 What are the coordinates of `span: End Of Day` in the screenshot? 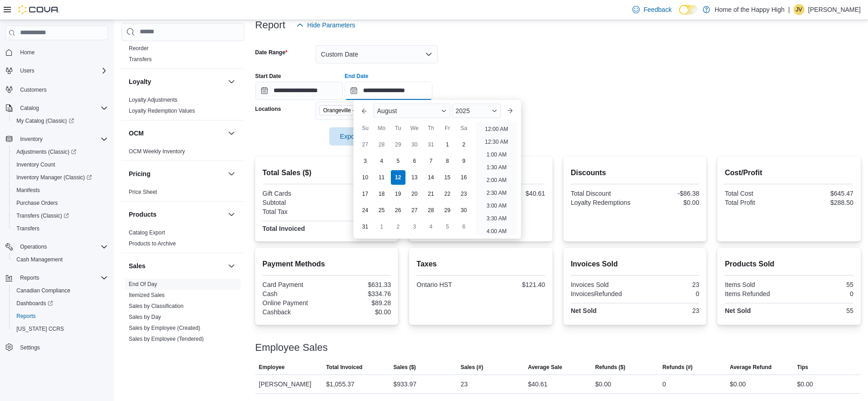 It's located at (143, 284).